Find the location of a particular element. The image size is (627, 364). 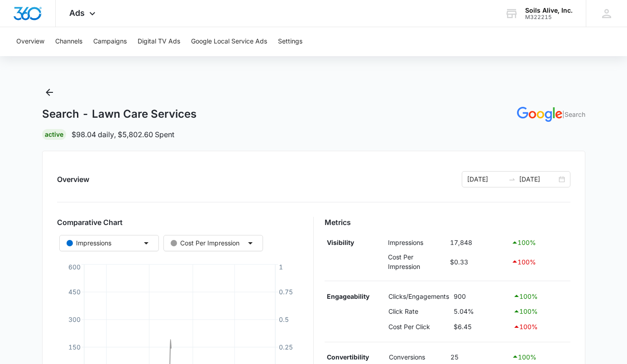

td: Cost Per Impression is located at coordinates (417, 262).